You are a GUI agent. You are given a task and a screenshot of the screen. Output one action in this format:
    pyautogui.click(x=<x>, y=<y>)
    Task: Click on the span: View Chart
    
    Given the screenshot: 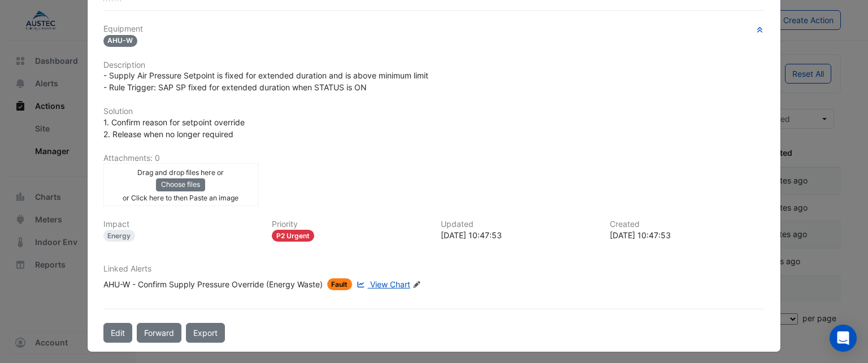 What is the action you would take?
    pyautogui.click(x=390, y=284)
    